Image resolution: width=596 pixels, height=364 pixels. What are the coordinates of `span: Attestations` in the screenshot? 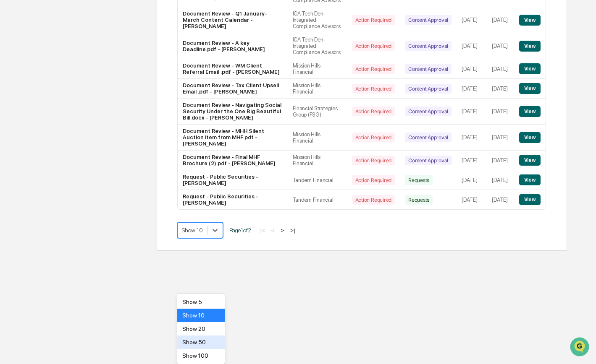 It's located at (86, 110).